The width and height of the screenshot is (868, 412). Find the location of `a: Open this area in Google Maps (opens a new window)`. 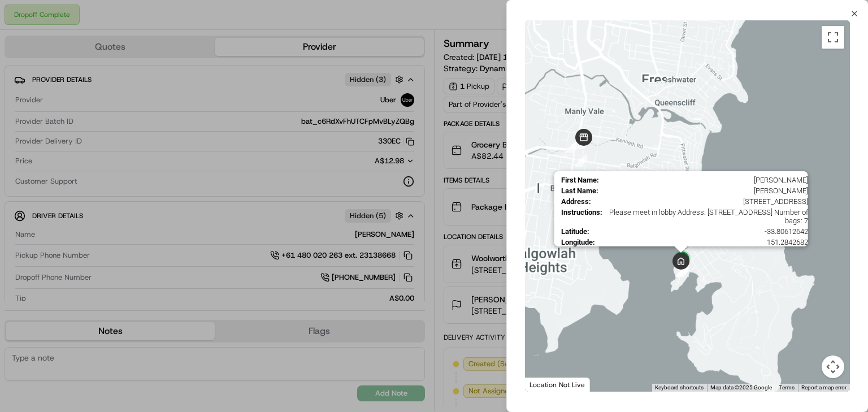

a: Open this area in Google Maps (opens a new window) is located at coordinates (546, 384).